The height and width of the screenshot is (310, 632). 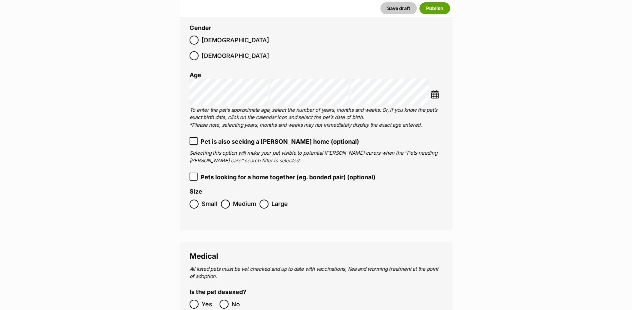 I want to click on label: Gender, so click(x=200, y=28).